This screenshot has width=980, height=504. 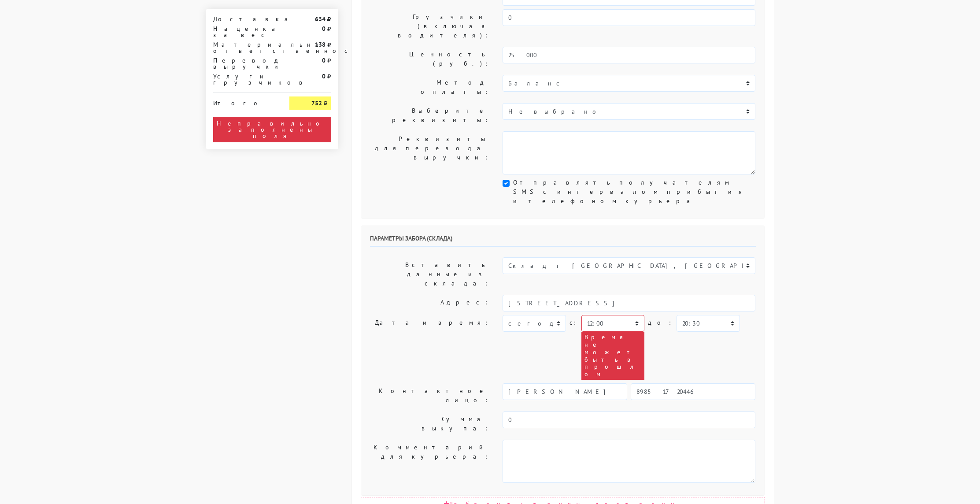 What do you see at coordinates (634, 192) in the screenshot?
I see `label: Отправлять получателям SMS с интервалом прибытия и телефоном курьера` at bounding box center [634, 192].